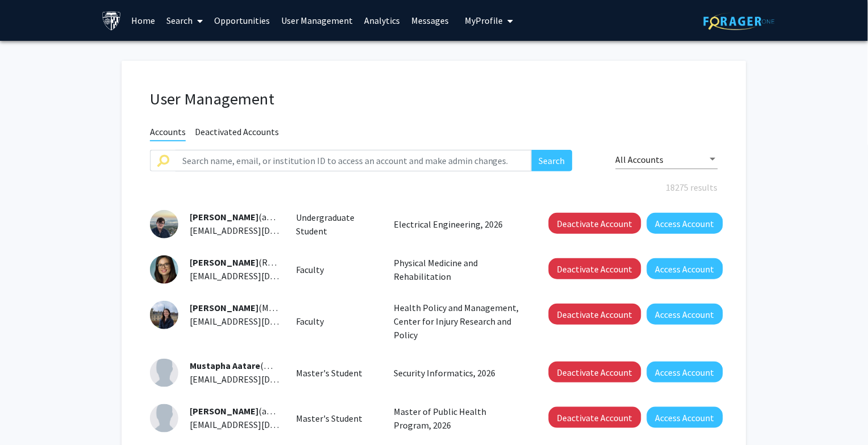  What do you see at coordinates (431, 21) in the screenshot?
I see `a: Messages` at bounding box center [431, 21].